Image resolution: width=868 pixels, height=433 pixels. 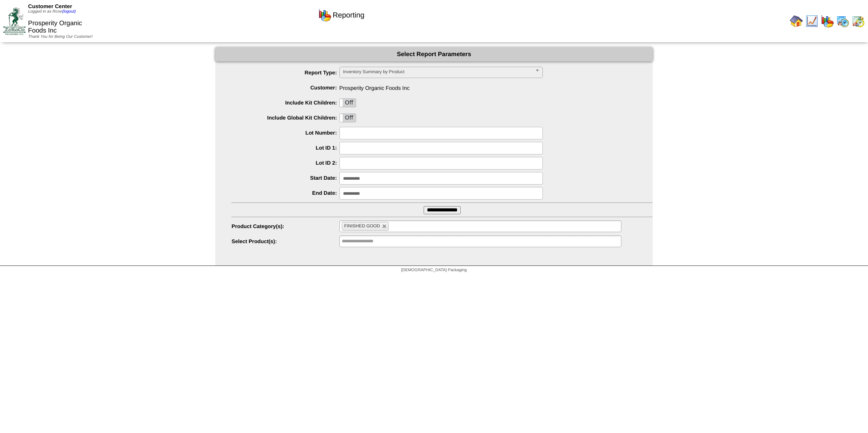 I want to click on span: Inventory Summary by Product, so click(x=437, y=72).